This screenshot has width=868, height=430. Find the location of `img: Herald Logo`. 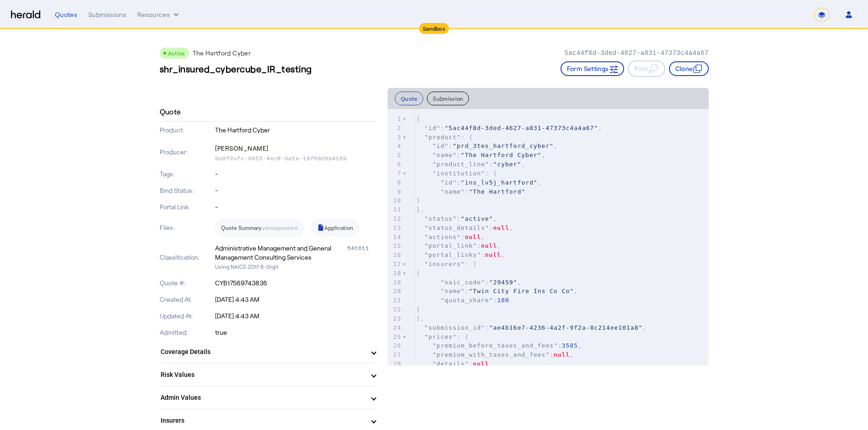

img: Herald Logo is located at coordinates (26, 15).